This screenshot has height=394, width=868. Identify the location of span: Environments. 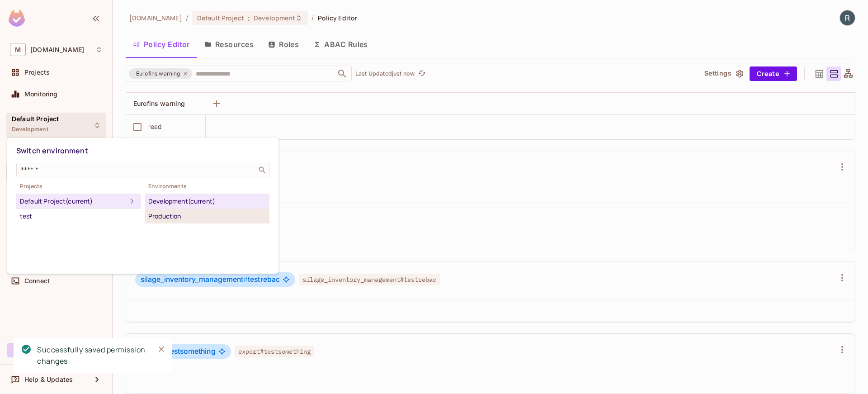
(207, 186).